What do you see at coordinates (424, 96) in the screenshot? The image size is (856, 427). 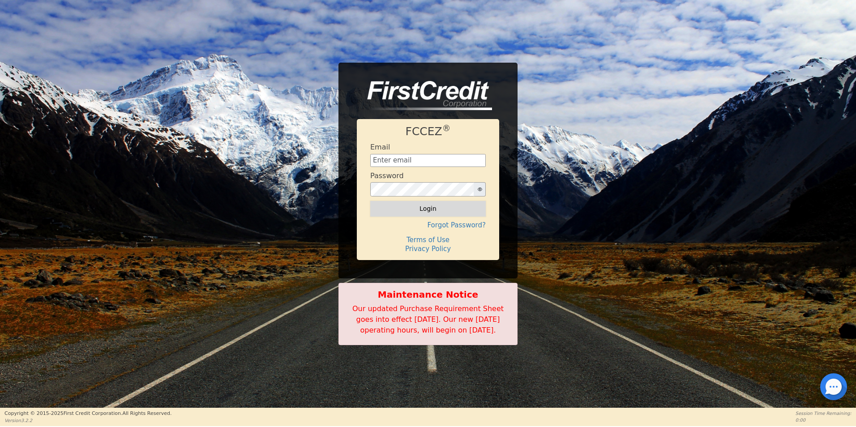 I see `img: logo-CMu_cnol.png` at bounding box center [424, 96].